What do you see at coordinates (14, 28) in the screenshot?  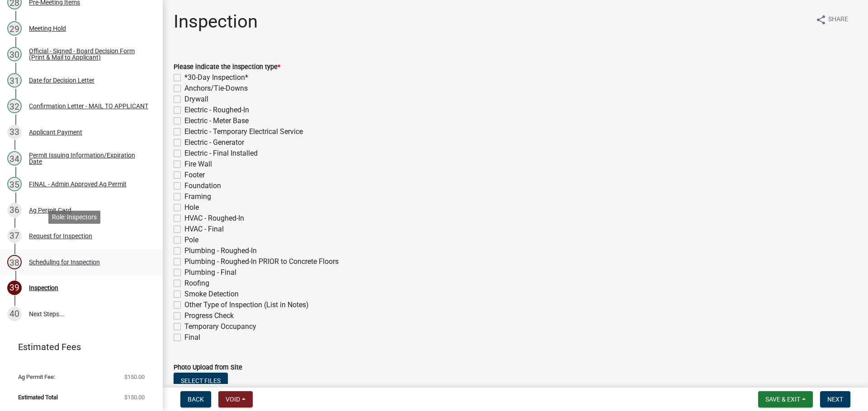 I see `div: 29` at bounding box center [14, 28].